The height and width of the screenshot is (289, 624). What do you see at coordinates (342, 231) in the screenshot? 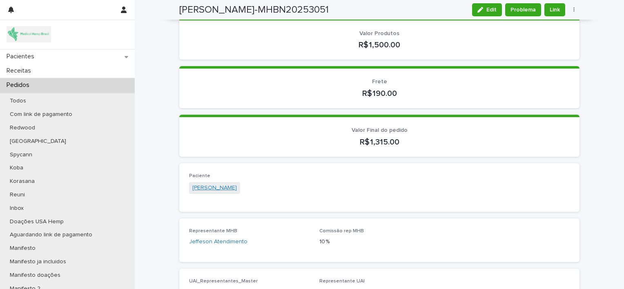
I see `span: Comissão rep MHB` at bounding box center [342, 231].